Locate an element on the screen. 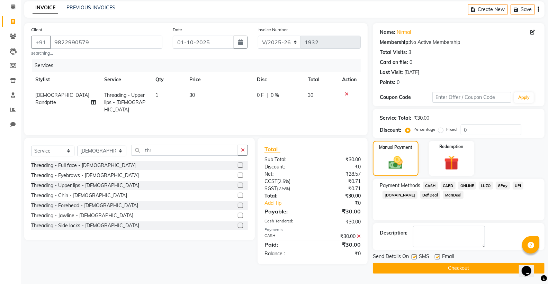  small: searching... is located at coordinates (97, 53).